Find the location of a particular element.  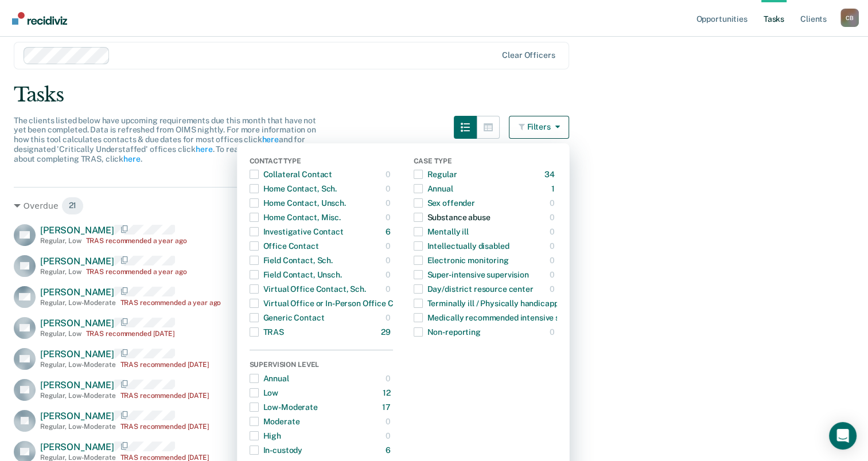

div: Substance abuse is located at coordinates (452, 218).